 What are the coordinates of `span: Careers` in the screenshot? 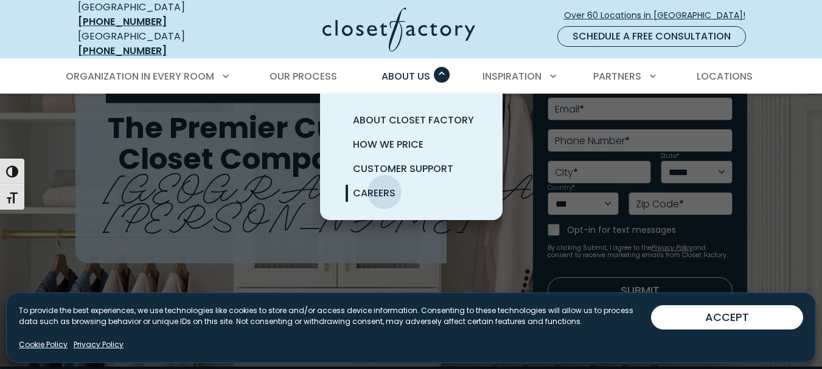 It's located at (374, 193).